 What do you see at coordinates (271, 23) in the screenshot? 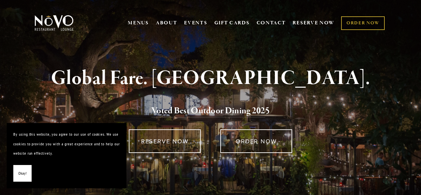
I see `a: CONTACT` at bounding box center [271, 23].